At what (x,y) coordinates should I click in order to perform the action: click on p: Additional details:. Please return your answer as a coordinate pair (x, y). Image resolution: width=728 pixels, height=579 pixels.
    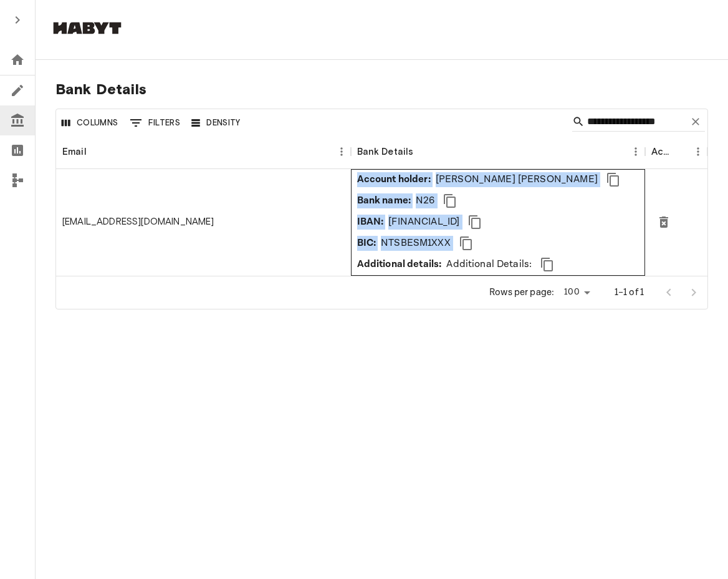
    Looking at the image, I should click on (400, 265).